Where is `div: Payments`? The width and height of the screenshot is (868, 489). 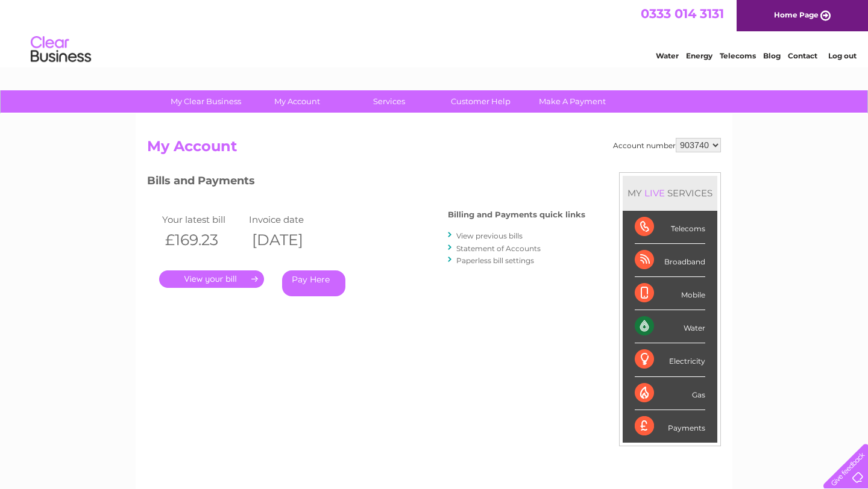 div: Payments is located at coordinates (670, 427).